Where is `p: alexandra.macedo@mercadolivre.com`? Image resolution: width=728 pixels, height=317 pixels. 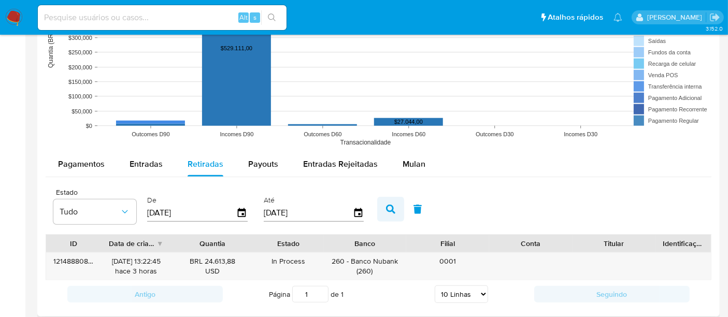
p: alexandra.macedo@mercadolivre.com is located at coordinates (676, 17).